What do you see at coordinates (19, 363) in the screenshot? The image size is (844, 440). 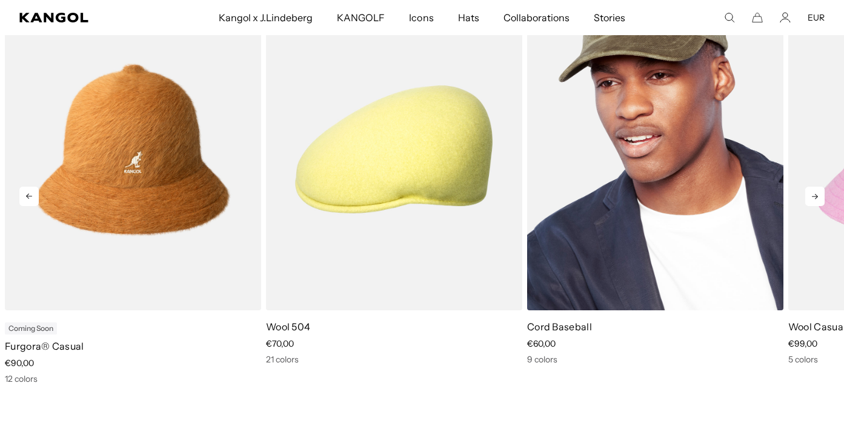 I see `span: €90,00` at bounding box center [19, 363].